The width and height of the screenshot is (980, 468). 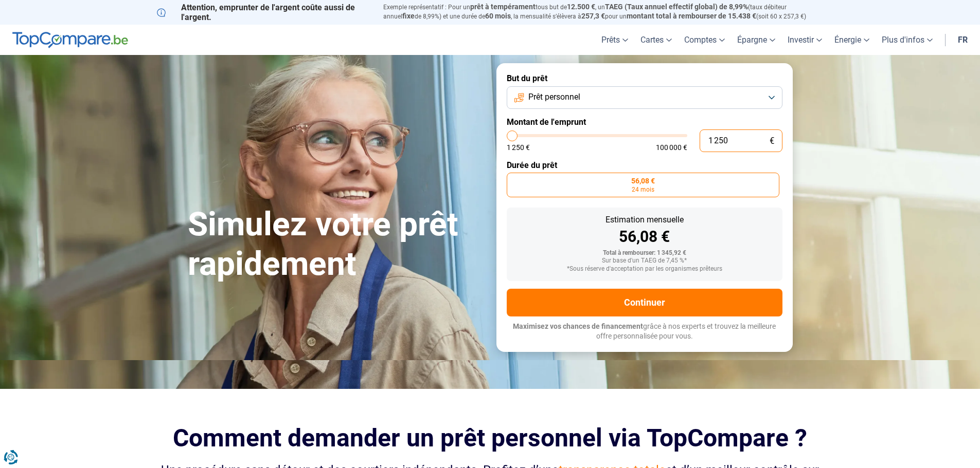 What do you see at coordinates (704, 39) in the screenshot?
I see `a: Comptes` at bounding box center [704, 39].